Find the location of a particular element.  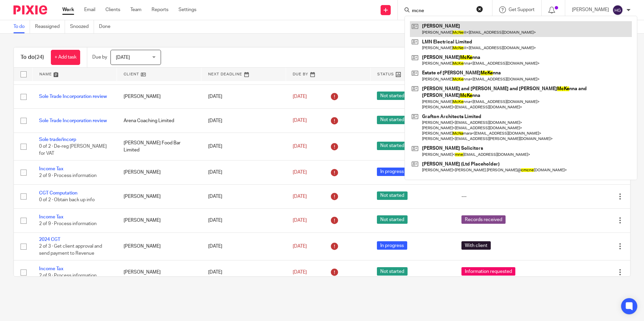

a: Snoozed is located at coordinates (82, 26).